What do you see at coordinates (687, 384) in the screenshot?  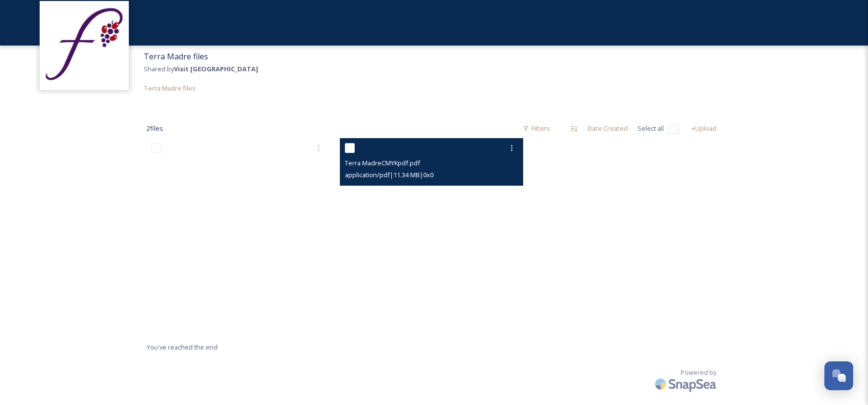 I see `img: SnapSea Logo` at bounding box center [687, 384].